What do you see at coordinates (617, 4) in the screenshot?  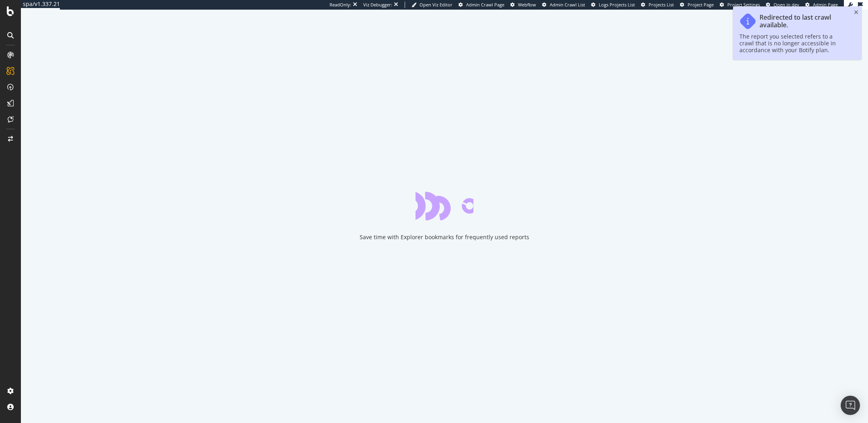 I see `span: Logs Projects List` at bounding box center [617, 4].